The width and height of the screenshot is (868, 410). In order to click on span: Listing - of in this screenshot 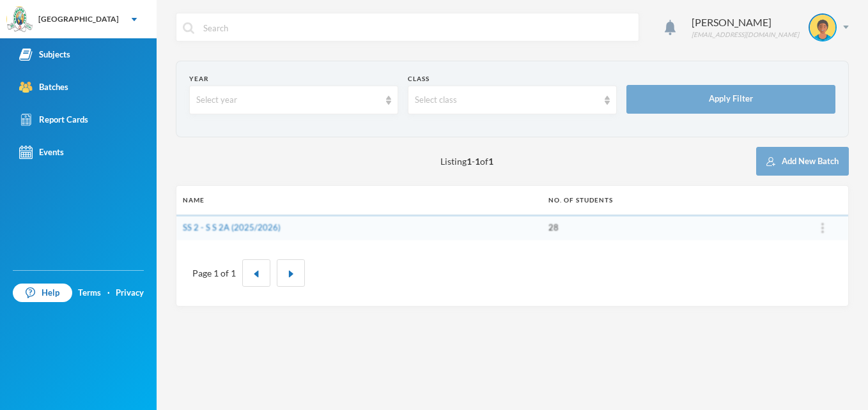, I will do `click(467, 161)`.